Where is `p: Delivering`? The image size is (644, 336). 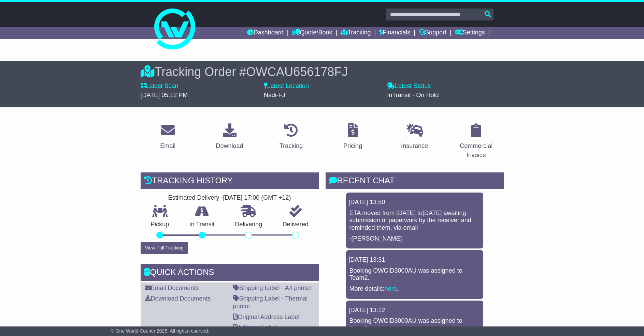 p: Delivering is located at coordinates (249, 224).